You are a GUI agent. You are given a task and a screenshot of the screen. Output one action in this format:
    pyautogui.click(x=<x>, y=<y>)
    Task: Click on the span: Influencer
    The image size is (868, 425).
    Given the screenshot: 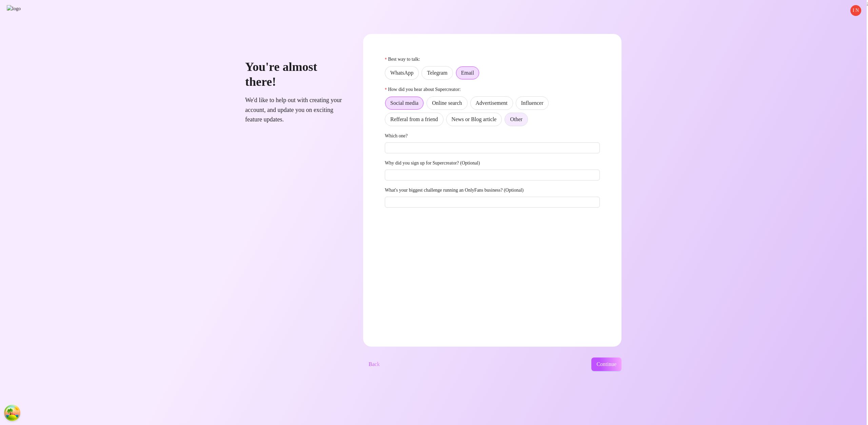 What is the action you would take?
    pyautogui.click(x=533, y=103)
    